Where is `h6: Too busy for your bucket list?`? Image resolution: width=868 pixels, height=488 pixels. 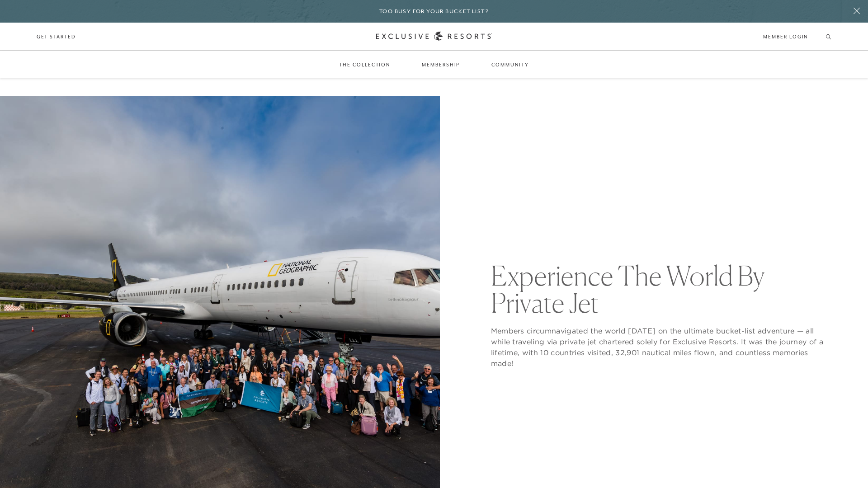 h6: Too busy for your bucket list? is located at coordinates (434, 11).